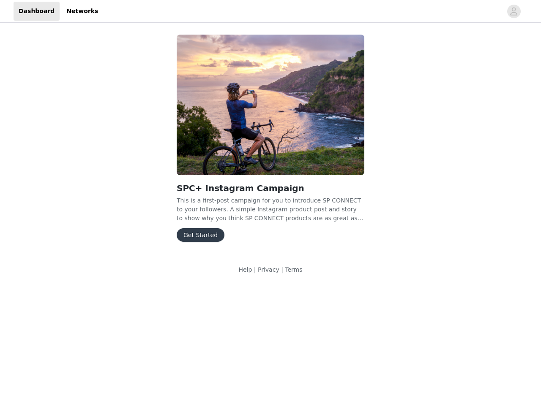 The width and height of the screenshot is (541, 405). What do you see at coordinates (293, 270) in the screenshot?
I see `a: Terms` at bounding box center [293, 270].